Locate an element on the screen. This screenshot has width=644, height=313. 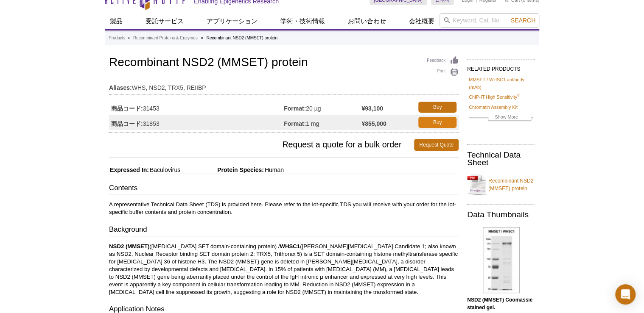
a: Request Quote is located at coordinates (436, 145).